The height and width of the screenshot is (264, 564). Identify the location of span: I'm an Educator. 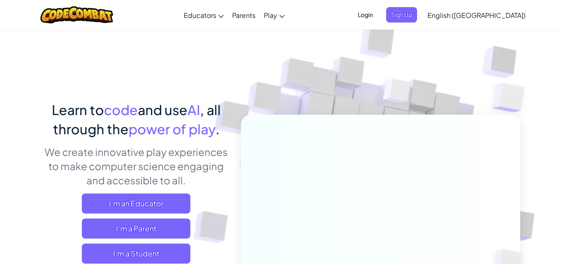
(136, 204).